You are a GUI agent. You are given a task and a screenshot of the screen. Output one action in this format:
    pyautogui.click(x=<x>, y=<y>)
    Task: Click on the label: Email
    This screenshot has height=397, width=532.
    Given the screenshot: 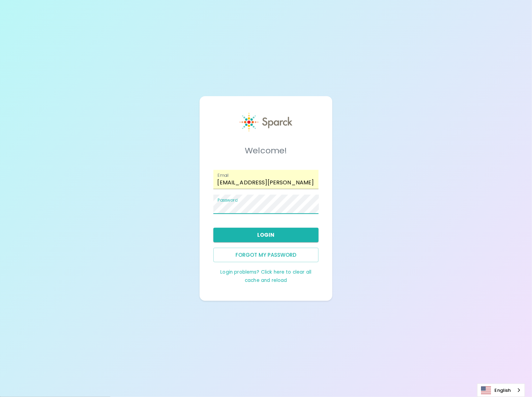 What is the action you would take?
    pyautogui.click(x=223, y=175)
    